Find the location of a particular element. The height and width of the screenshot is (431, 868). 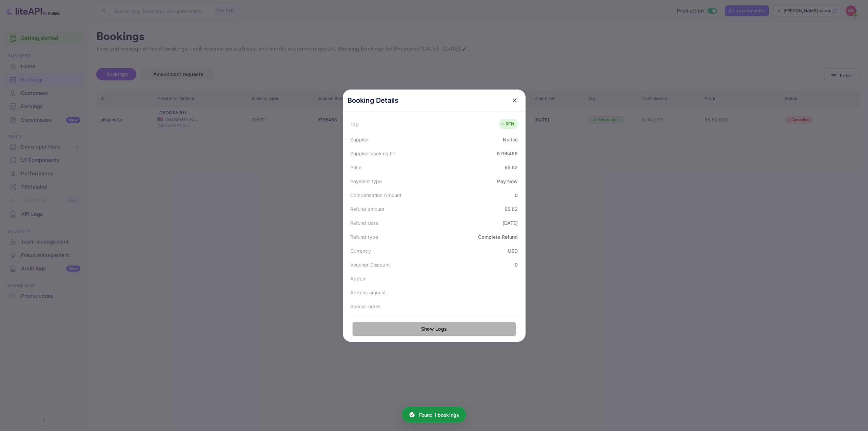

div: Special notes is located at coordinates (365, 306).